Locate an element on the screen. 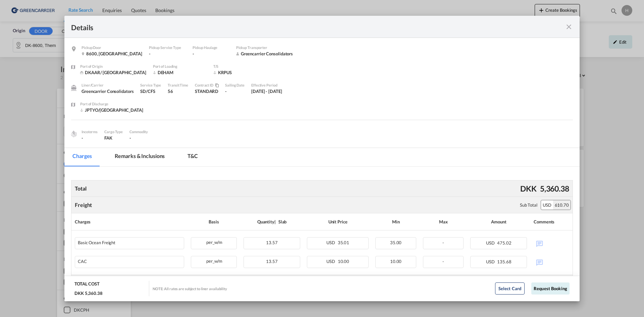  div: Sub Total is located at coordinates (528, 205).